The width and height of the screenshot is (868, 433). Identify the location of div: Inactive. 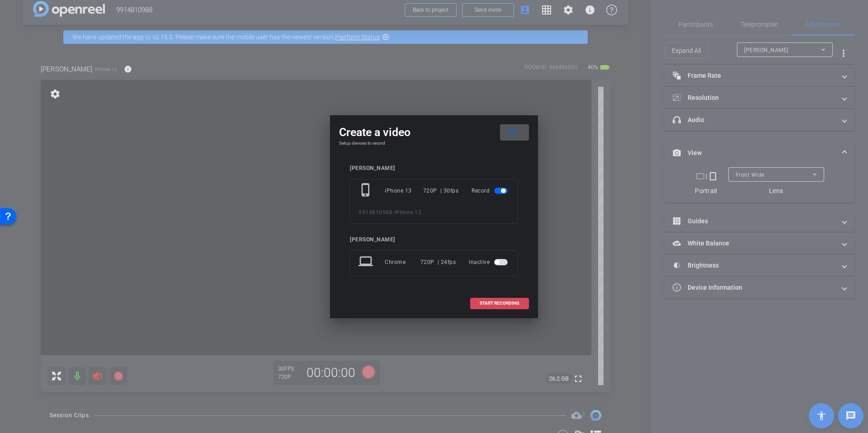
(489, 262).